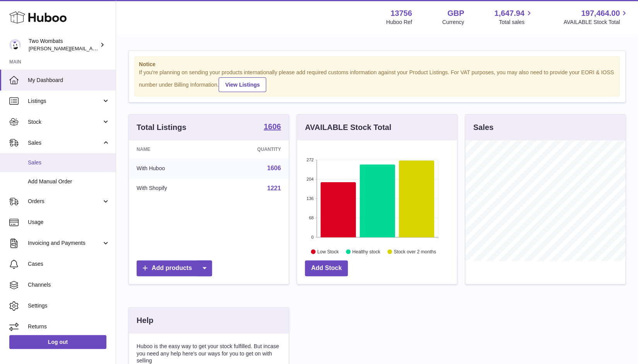  What do you see at coordinates (69, 80) in the screenshot?
I see `span: My Dashboard` at bounding box center [69, 80].